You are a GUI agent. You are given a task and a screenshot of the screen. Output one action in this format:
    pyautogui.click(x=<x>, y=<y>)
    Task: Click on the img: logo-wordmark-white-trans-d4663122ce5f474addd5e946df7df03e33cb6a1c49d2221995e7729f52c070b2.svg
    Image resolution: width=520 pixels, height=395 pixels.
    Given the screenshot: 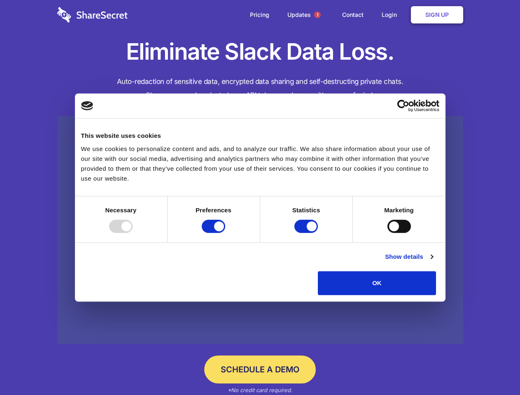 What is the action you would take?
    pyautogui.click(x=92, y=15)
    